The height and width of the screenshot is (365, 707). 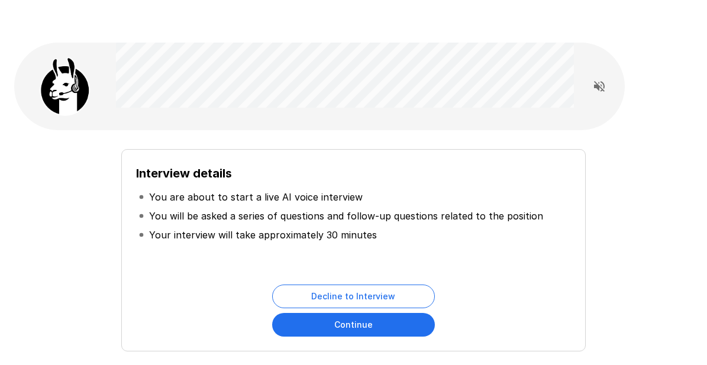 I want to click on button: Decline to Interview, so click(x=353, y=297).